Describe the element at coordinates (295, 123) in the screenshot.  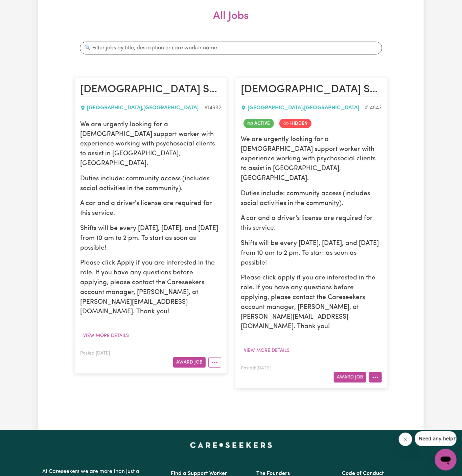
I see `span: Job is hidden` at that location.